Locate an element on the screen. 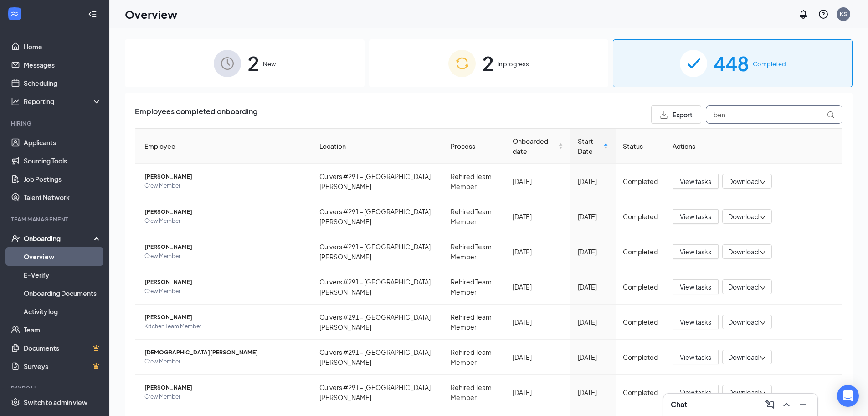  svg: ComposeMessage is located at coordinates (770, 404).